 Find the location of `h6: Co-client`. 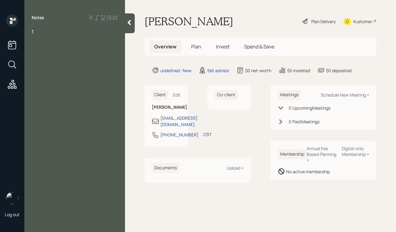

h6: Co-client is located at coordinates (226, 95).